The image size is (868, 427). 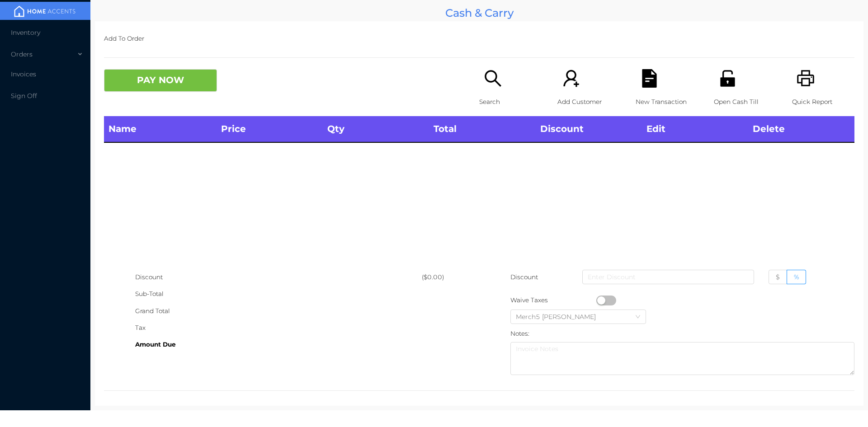 What do you see at coordinates (554, 300) in the screenshot?
I see `div: Waive Taxes` at bounding box center [554, 300].